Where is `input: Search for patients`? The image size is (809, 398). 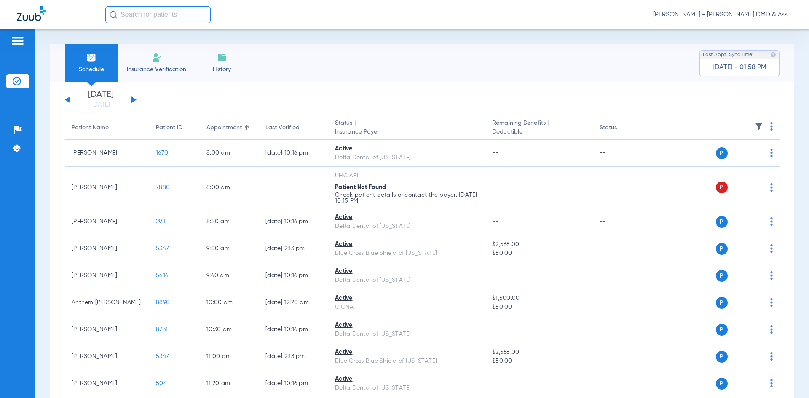 input: Search for patients is located at coordinates (158, 15).